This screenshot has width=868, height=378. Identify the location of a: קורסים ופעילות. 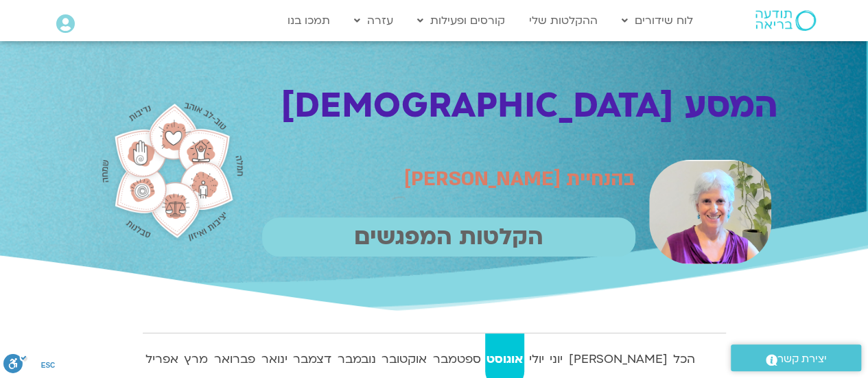
(461, 21).